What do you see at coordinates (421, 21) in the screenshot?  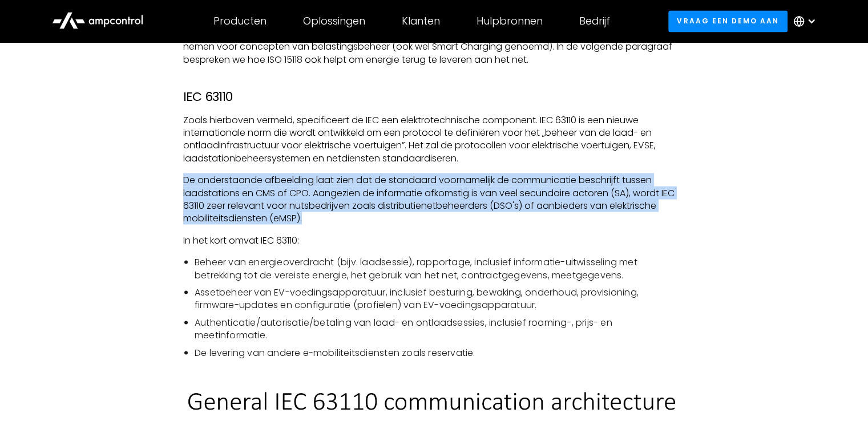 I see `div: Klanten` at bounding box center [421, 21].